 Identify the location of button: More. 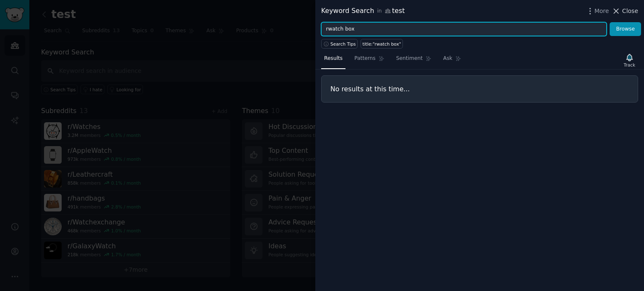
(597, 11).